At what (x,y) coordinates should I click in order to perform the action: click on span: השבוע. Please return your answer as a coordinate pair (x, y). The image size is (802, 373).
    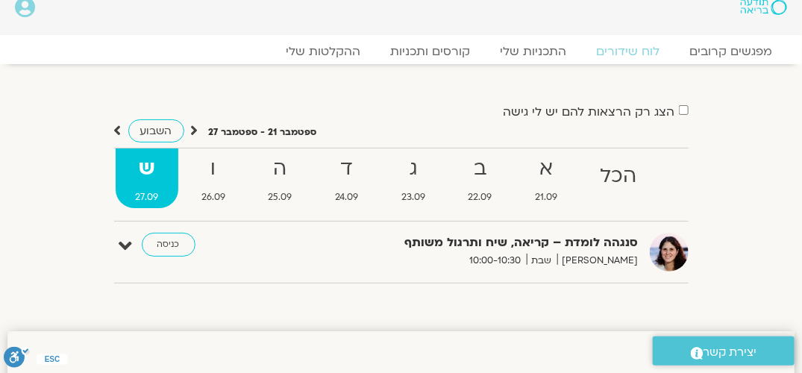
    Looking at the image, I should click on (156, 131).